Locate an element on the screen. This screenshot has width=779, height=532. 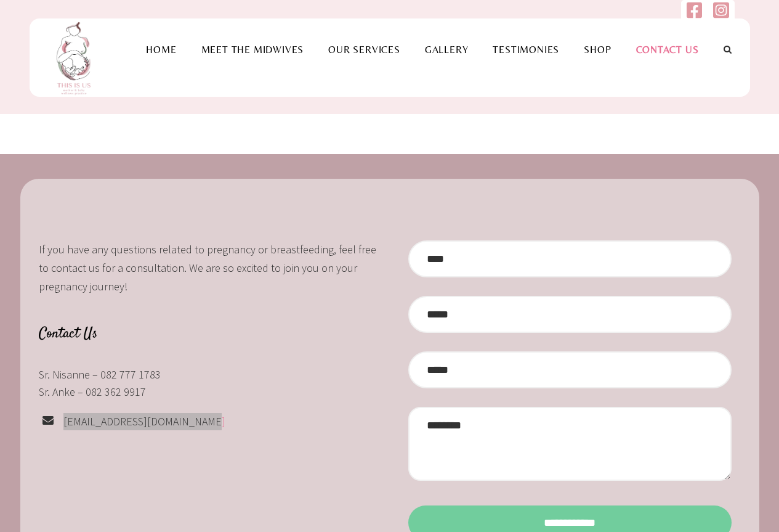
a: Shop is located at coordinates (598, 49).